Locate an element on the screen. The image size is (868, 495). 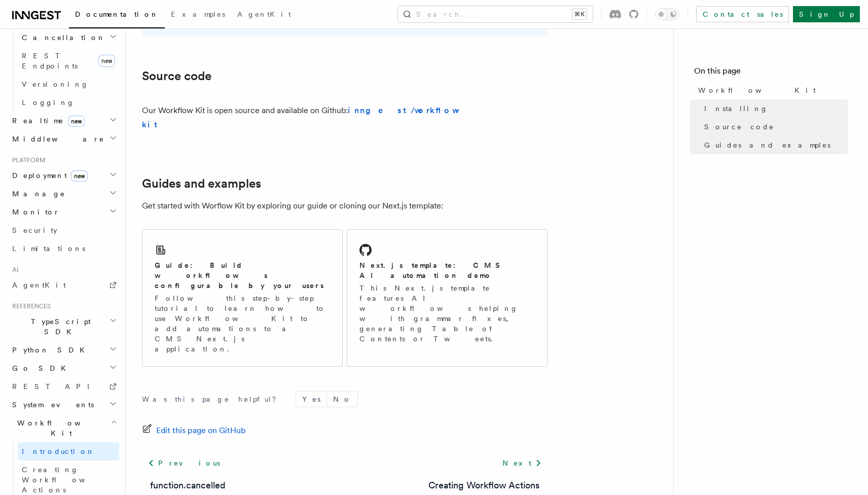
span: REST Endpoints is located at coordinates (50, 61).